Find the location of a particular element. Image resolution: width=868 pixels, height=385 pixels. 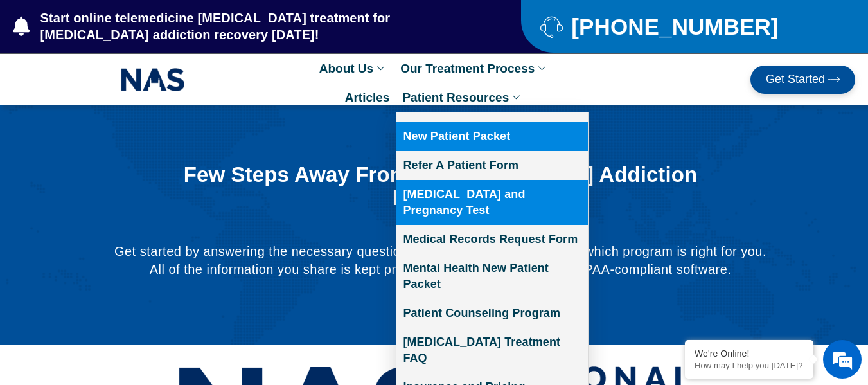

span: We're online! is located at coordinates (126, 177).